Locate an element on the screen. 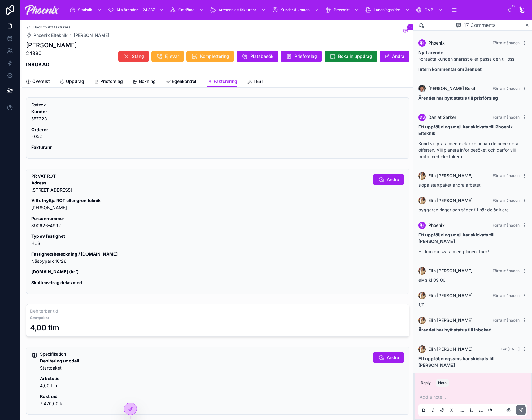 This screenshot has height=420, width=532. span: slopa startpaket andra arbetet is located at coordinates (450, 185).